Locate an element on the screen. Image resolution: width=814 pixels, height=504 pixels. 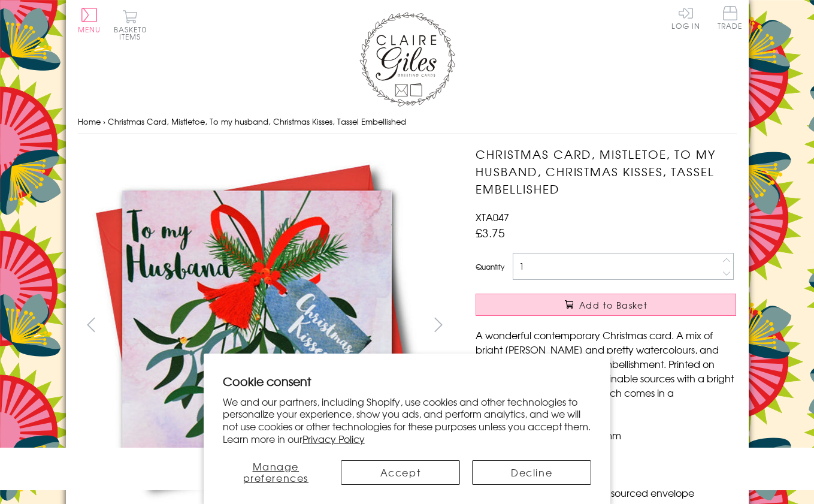
button: next is located at coordinates (438, 324).